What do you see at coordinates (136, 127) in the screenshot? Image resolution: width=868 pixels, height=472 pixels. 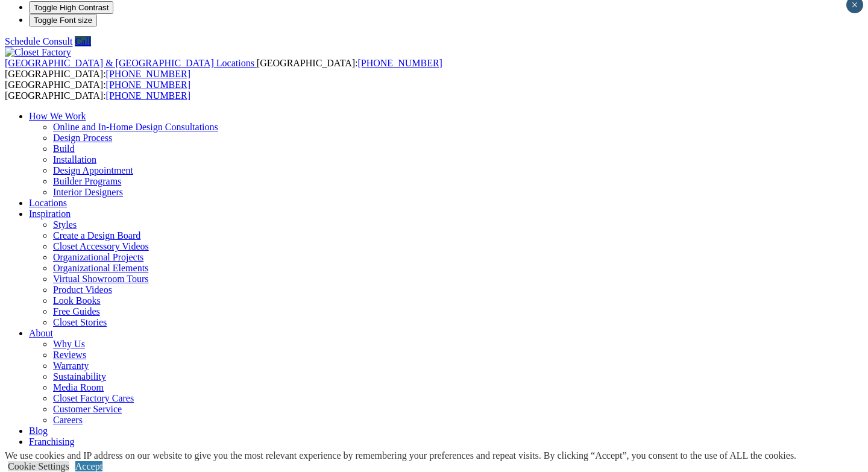 I see `a: Online and In-Home Design Consultations` at bounding box center [136, 127].